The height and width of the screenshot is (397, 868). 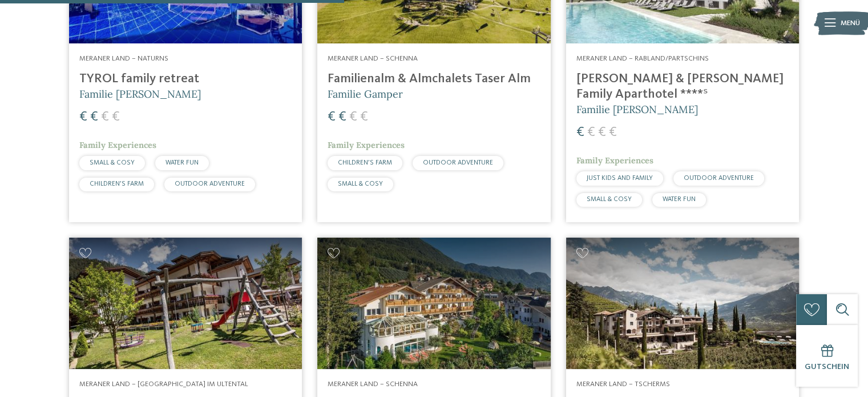 What do you see at coordinates (643, 58) in the screenshot?
I see `span: Meraner Land – Rabland/Partschins` at bounding box center [643, 58].